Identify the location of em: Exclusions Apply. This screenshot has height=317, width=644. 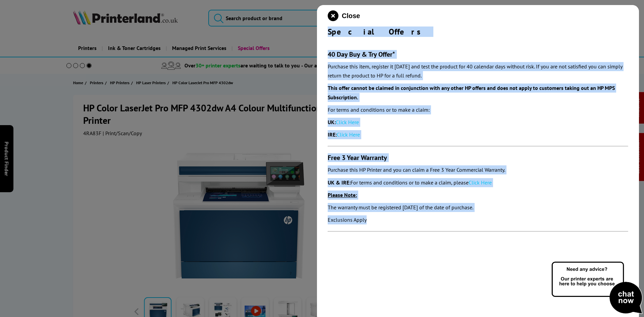
(347, 220).